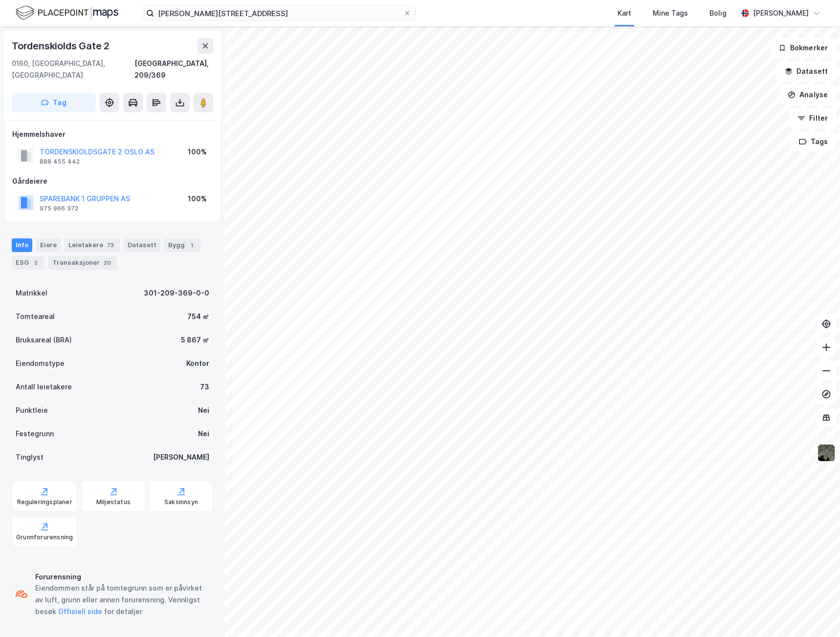  What do you see at coordinates (813, 141) in the screenshot?
I see `button: Tags` at bounding box center [813, 141].